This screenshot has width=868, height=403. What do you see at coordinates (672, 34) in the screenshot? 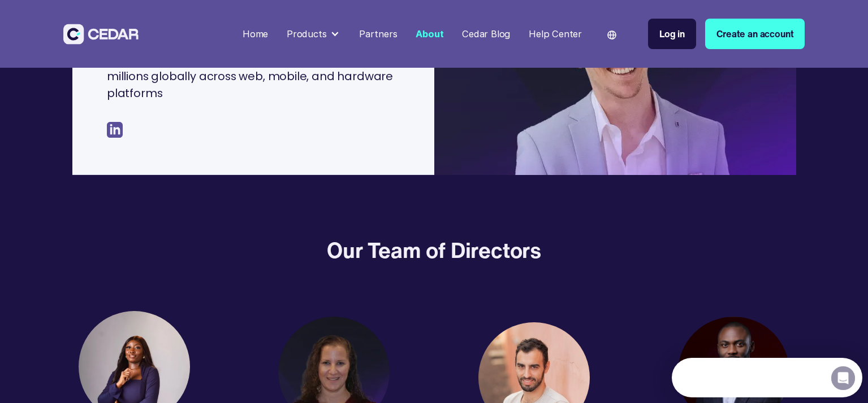
I see `a: Log in` at bounding box center [672, 34].